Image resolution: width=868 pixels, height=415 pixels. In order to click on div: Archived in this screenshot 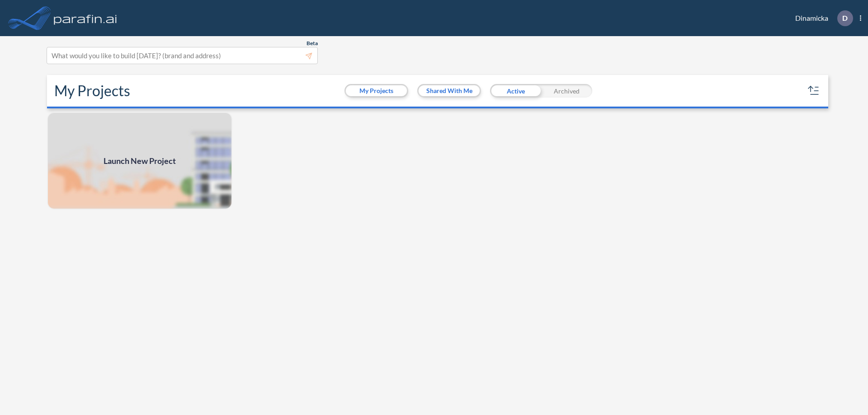, I will do `click(567, 91)`.